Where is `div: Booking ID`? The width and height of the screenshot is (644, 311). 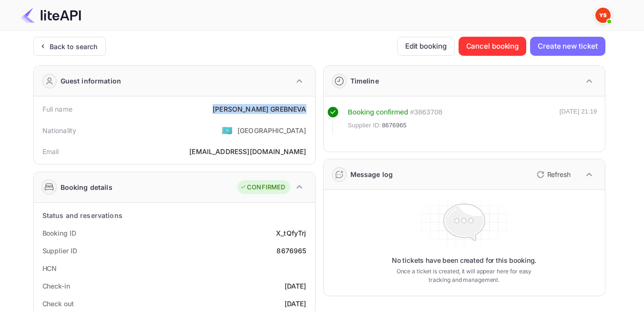
div: Booking ID is located at coordinates (59, 233).